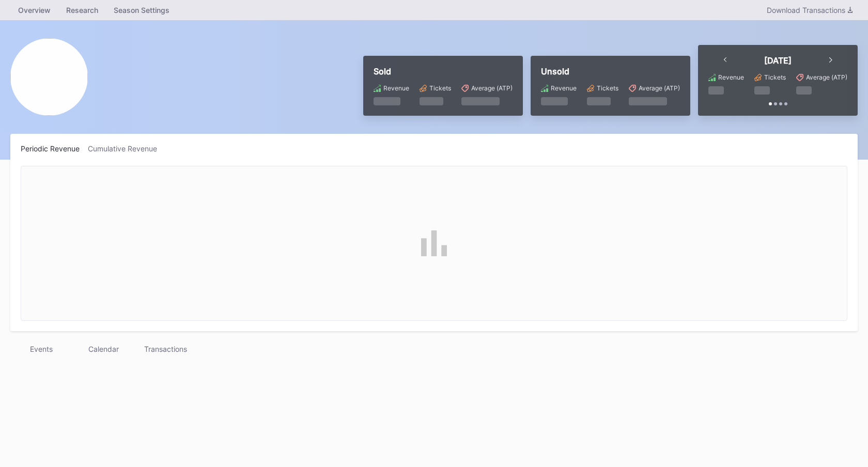  What do you see at coordinates (103, 349) in the screenshot?
I see `div: Calendar` at bounding box center [103, 349].